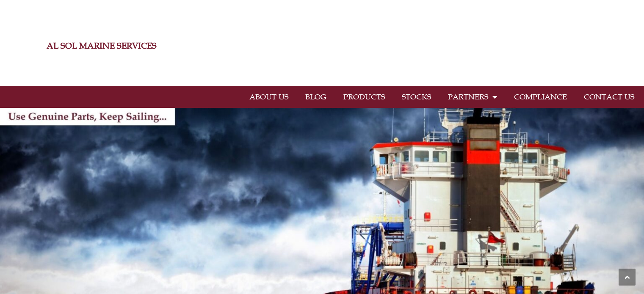 The height and width of the screenshot is (294, 644). I want to click on a: CONTACT US, so click(608, 97).